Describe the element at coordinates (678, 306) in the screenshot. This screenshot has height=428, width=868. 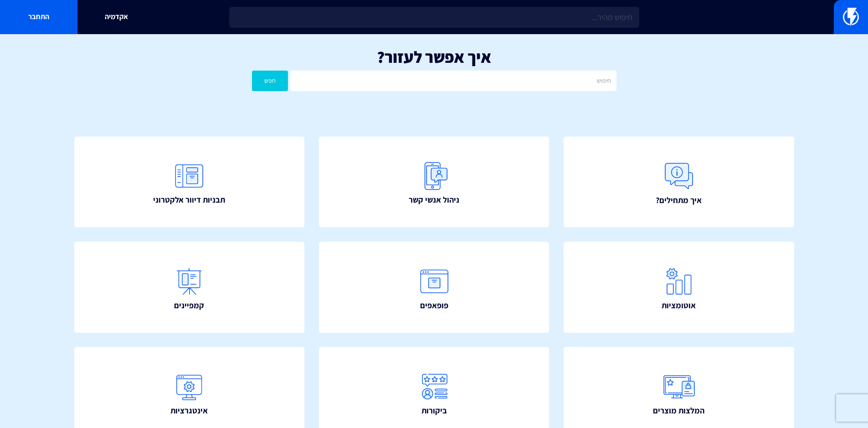
I see `span: אוטומציות` at that location.